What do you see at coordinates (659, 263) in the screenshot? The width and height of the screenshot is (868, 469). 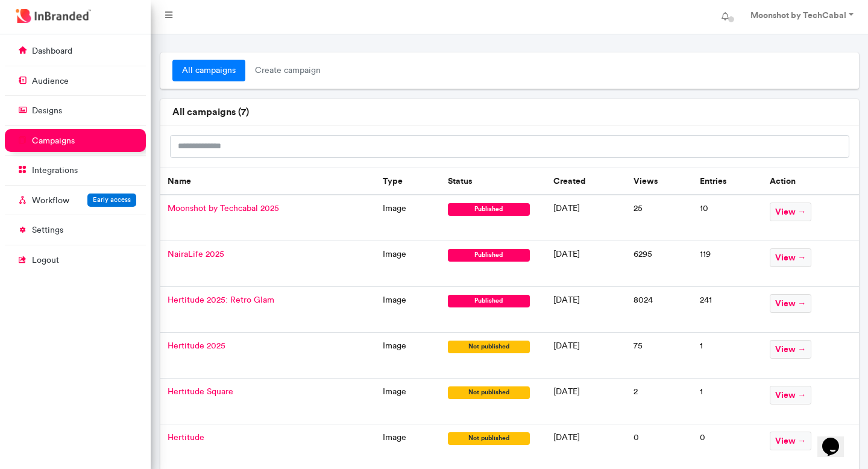 I see `td: 6295` at bounding box center [659, 263].